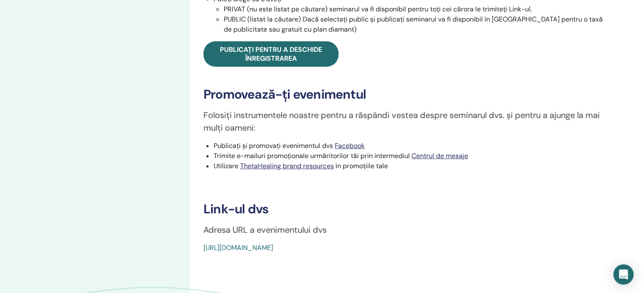 The image size is (642, 293). I want to click on li: Utilizare în promoțiile tale, so click(409, 166).